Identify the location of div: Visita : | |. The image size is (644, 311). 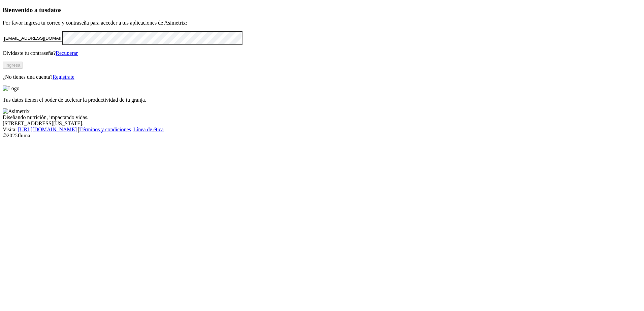
(322, 130).